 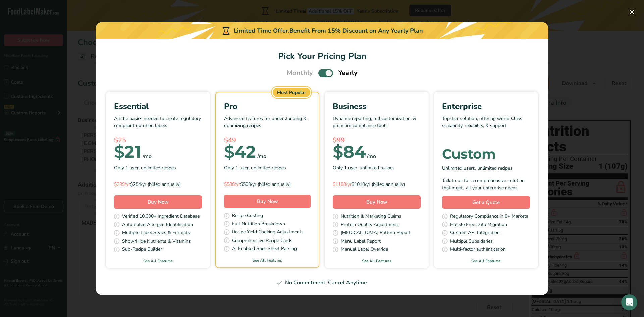 I want to click on span: Recipe Costing, so click(x=247, y=216).